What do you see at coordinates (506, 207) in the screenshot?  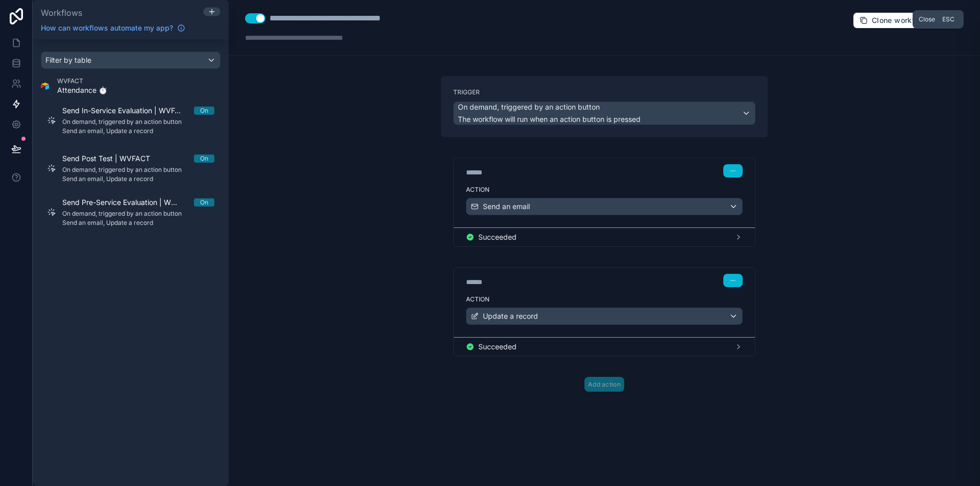 I see `span: Send an email` at bounding box center [506, 207].